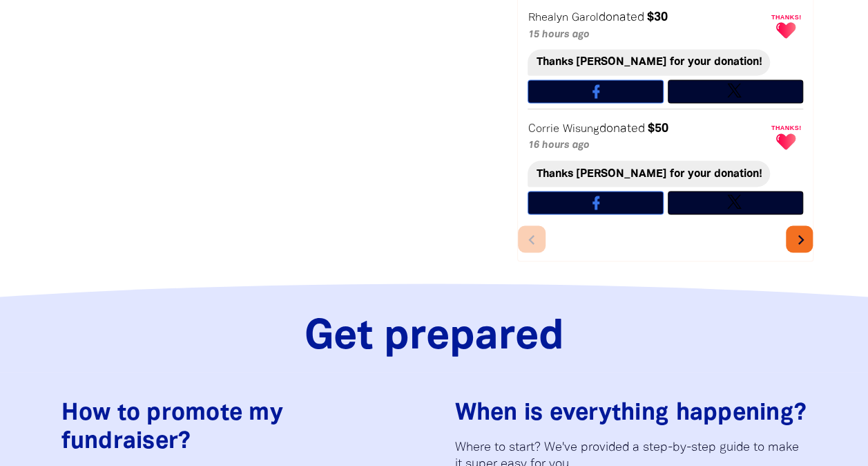 The width and height of the screenshot is (868, 466). Describe the element at coordinates (547, 18) in the screenshot. I see `em: Rhealyn` at that location.